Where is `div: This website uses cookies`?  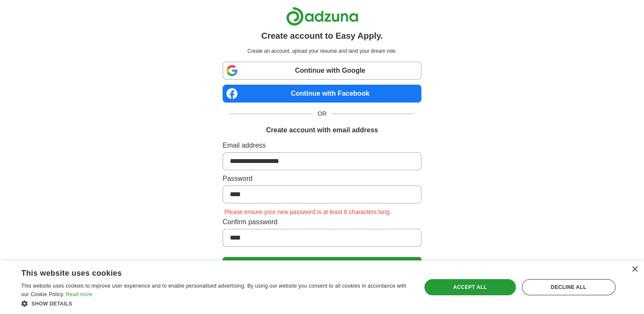 div: This website uses cookies is located at coordinates (205, 272).